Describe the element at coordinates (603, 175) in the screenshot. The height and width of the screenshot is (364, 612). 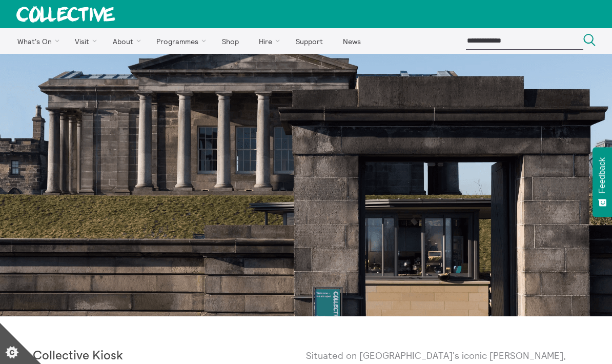
I see `span: Feedback` at that location.